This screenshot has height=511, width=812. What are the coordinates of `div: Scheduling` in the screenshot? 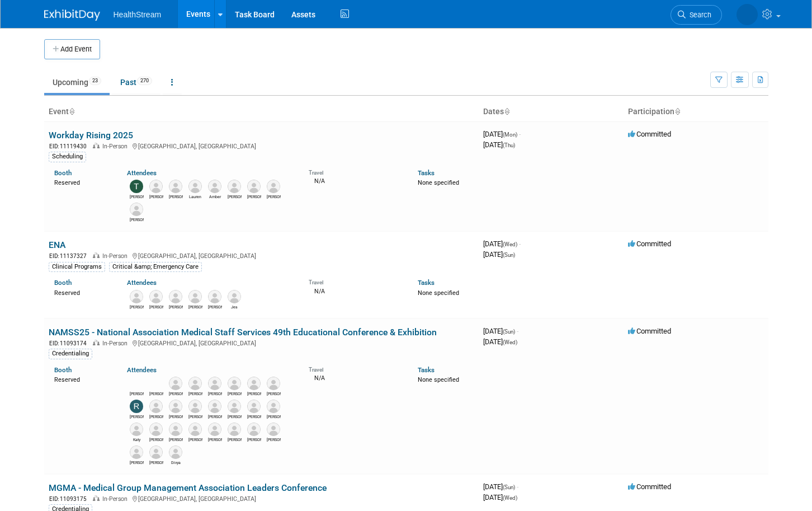 It's located at (67, 156).